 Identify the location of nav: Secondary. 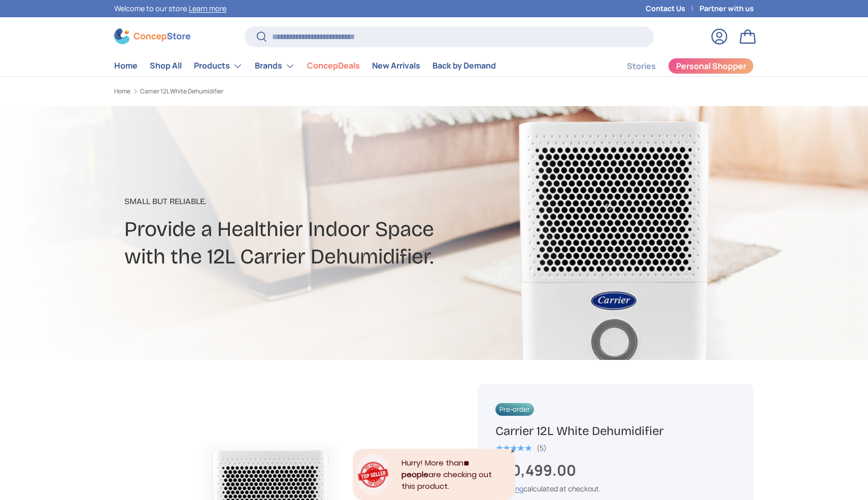
(678, 66).